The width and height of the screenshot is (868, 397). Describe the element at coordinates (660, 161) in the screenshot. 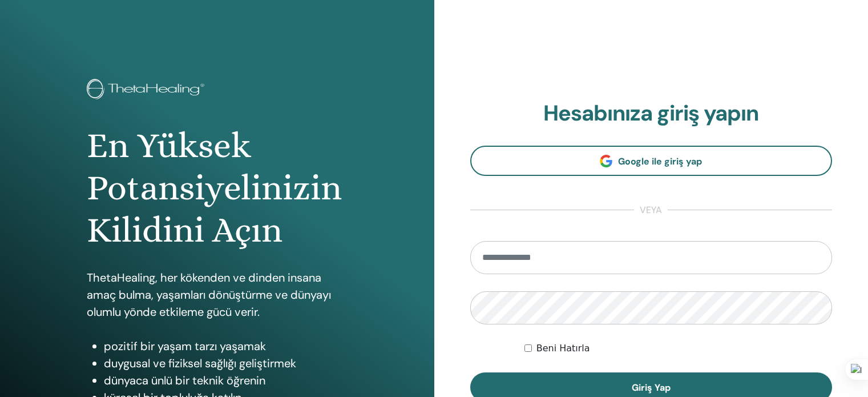

I see `span: Google ile giriş yap` at that location.